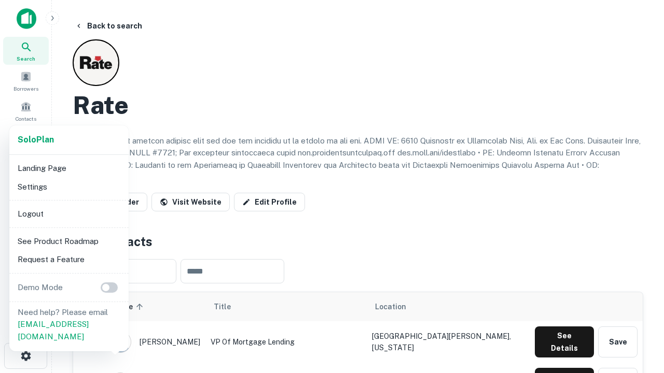  Describe the element at coordinates (69, 242) in the screenshot. I see `li: See Product Roadmap` at that location.